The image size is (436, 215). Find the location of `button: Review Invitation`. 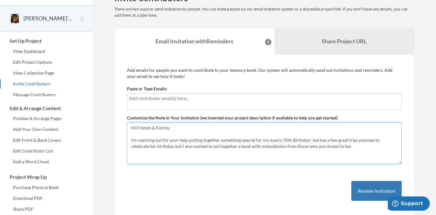

button: Review Invitation is located at coordinates (376, 191).